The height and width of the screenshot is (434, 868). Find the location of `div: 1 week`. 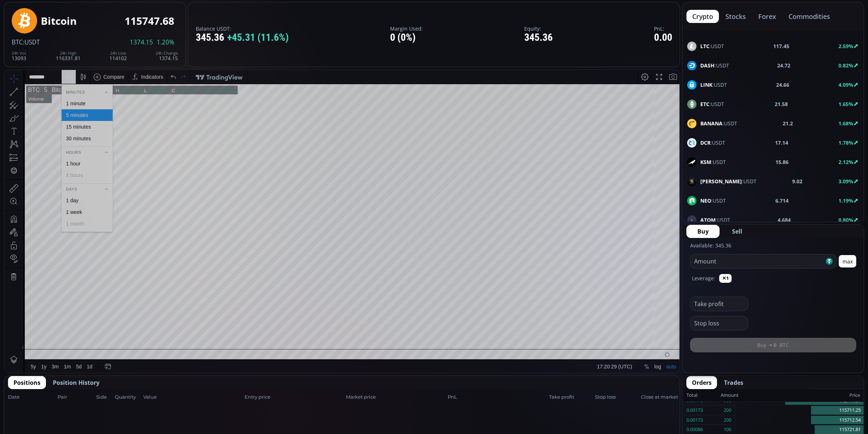

div: 1 week is located at coordinates (70, 142).